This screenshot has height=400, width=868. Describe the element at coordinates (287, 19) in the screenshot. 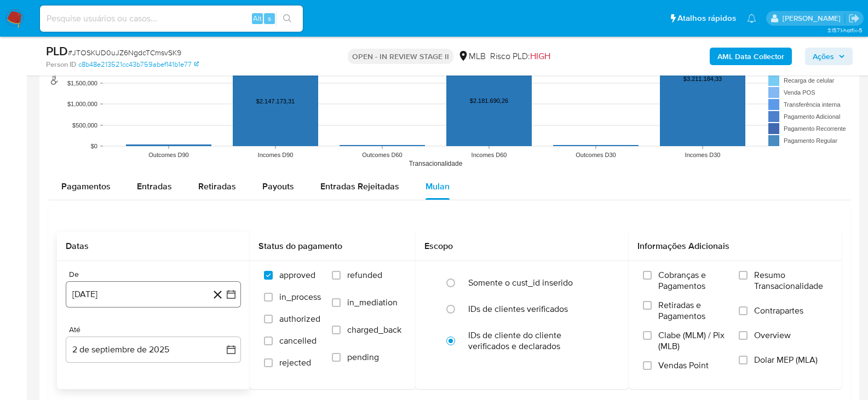

I see `button: search-icon` at that location.